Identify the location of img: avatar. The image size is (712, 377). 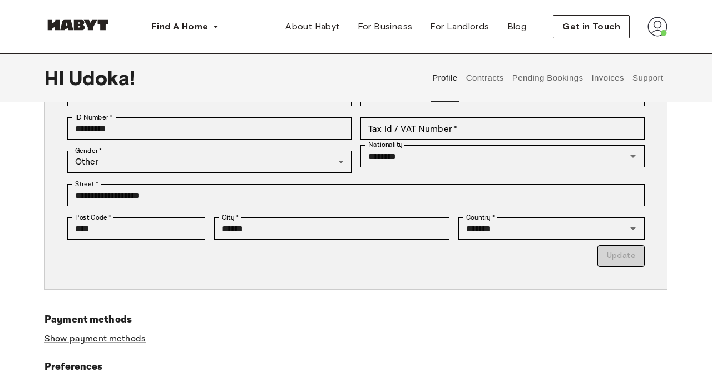
(657, 27).